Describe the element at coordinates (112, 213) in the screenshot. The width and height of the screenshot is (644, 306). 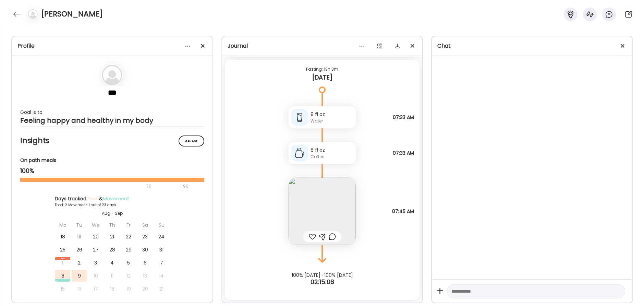
I see `div: Aug - Sep` at that location.